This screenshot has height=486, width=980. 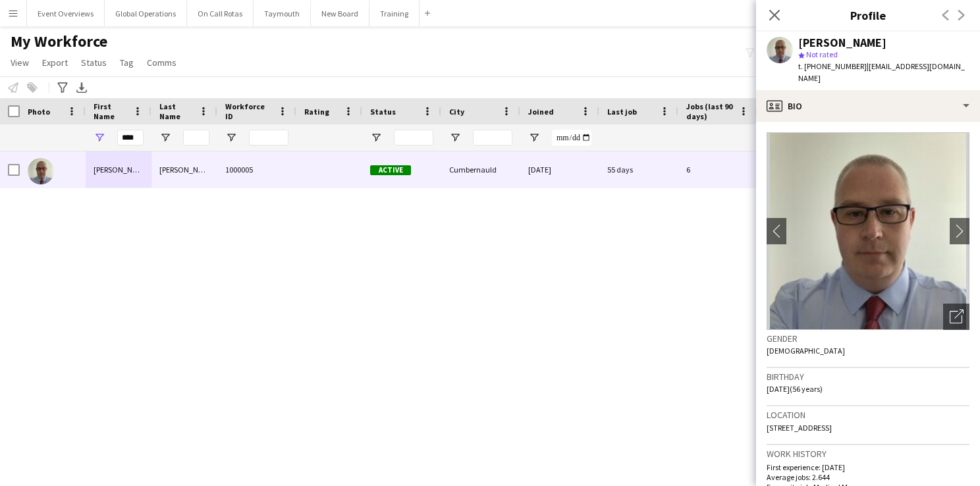 I want to click on input: Status Filter Input, so click(x=414, y=138).